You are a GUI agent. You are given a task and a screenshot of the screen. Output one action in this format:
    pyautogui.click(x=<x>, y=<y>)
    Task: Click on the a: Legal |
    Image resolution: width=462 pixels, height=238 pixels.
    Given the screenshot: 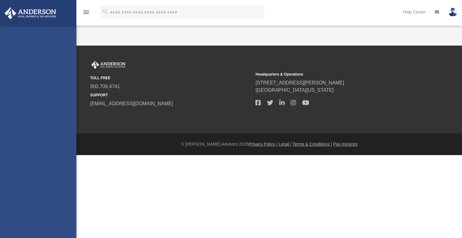 What is the action you would take?
    pyautogui.click(x=285, y=144)
    